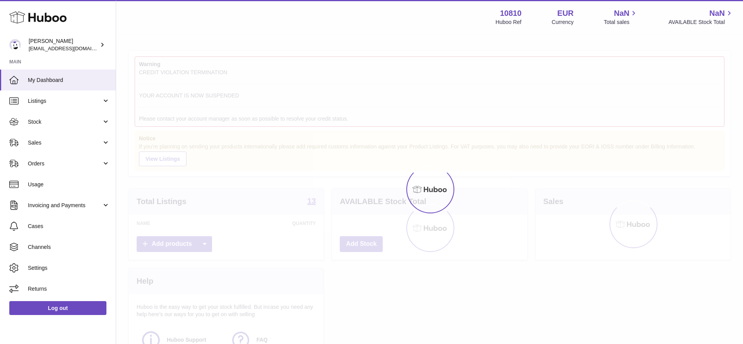 The width and height of the screenshot is (743, 344). I want to click on span: Orders, so click(65, 164).